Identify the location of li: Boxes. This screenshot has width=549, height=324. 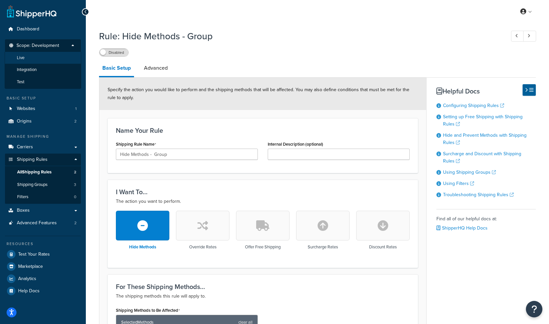
(43, 210).